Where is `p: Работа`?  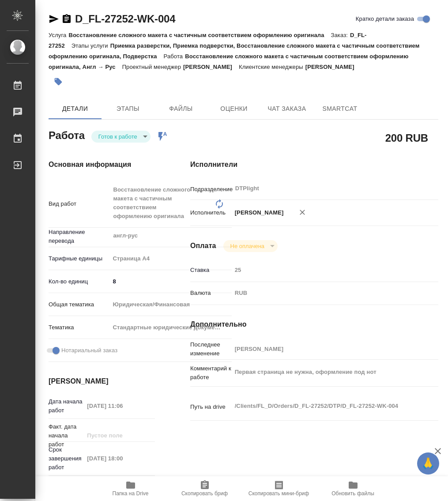 p: Работа is located at coordinates (174, 56).